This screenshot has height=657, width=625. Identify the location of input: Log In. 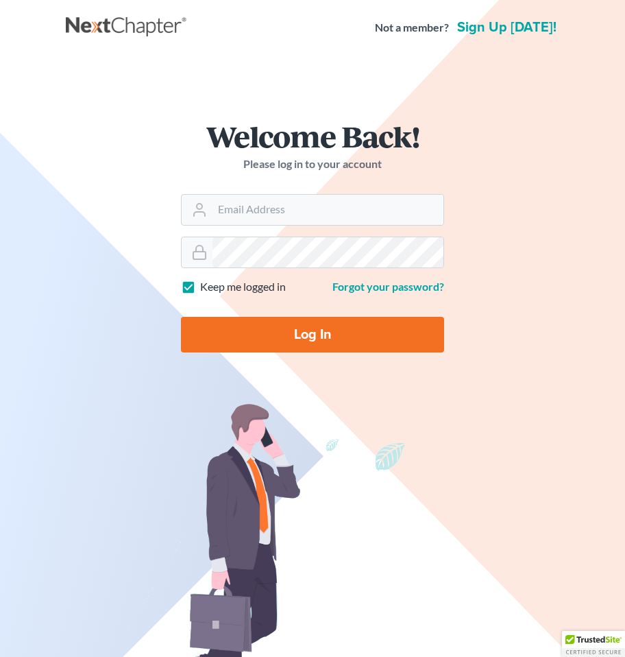
(313, 335).